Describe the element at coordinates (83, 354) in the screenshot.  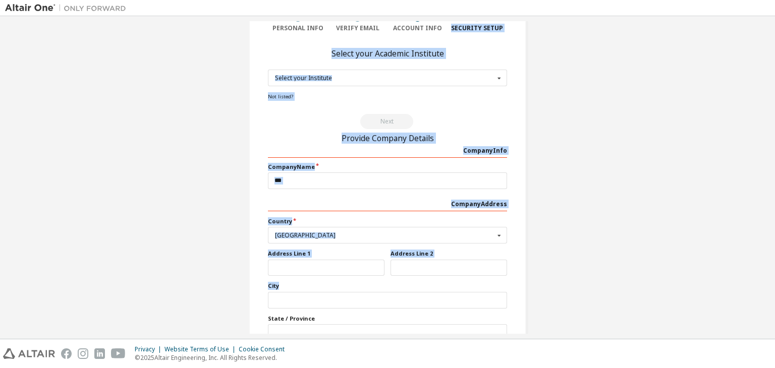
I see `img: instagram.svg` at that location.